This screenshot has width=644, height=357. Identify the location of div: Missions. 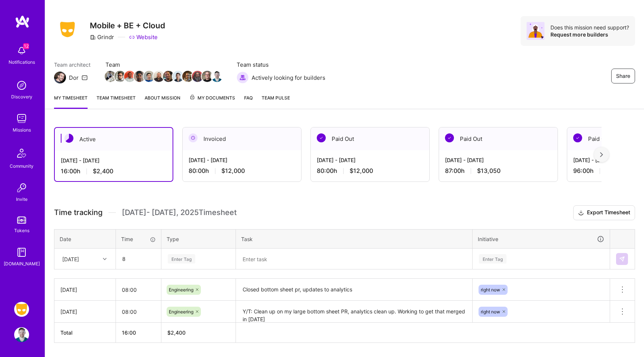
(22, 130).